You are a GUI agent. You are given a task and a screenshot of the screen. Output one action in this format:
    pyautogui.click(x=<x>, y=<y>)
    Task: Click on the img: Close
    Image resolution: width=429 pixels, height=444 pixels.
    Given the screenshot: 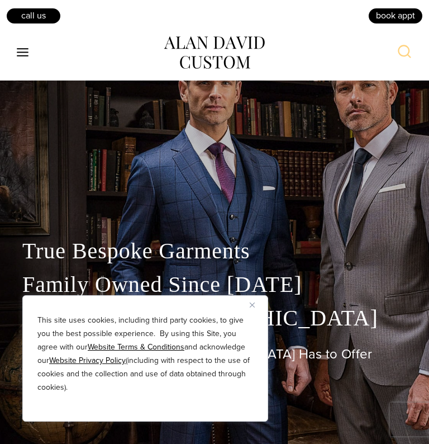 What is the action you would take?
    pyautogui.click(x=252, y=305)
    